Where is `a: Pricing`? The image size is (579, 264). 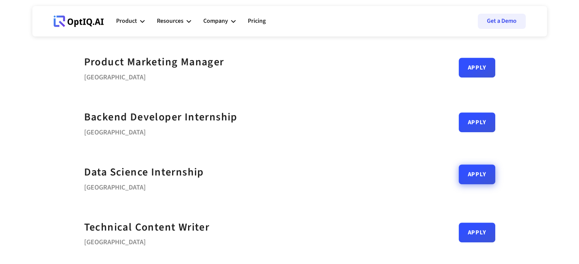
a: Pricing is located at coordinates (257, 21).